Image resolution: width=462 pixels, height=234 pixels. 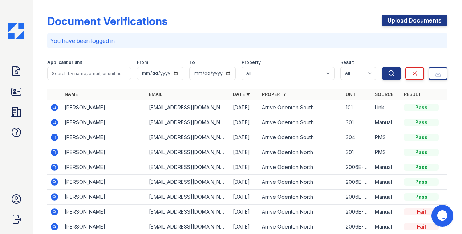 What do you see at coordinates (65, 62) in the screenshot?
I see `label: Applicant or unit` at bounding box center [65, 62].